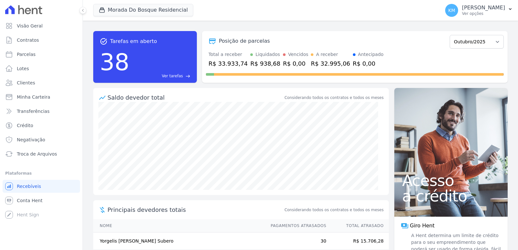 The image size is (518, 250). Describe the element at coordinates (228, 64) in the screenshot. I see `div: R$ 33.933,74` at that location.